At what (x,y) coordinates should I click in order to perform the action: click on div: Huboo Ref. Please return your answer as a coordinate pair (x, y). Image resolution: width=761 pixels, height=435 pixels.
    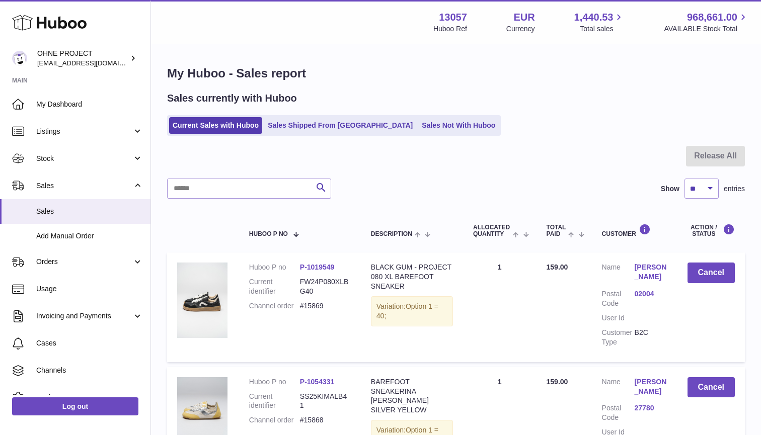
    Looking at the image, I should click on (450, 29).